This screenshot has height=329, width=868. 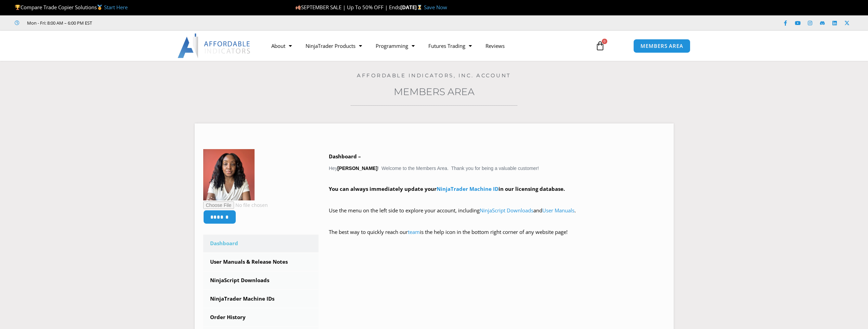 I want to click on span: Compare Trade Copier Solutions, so click(x=71, y=7).